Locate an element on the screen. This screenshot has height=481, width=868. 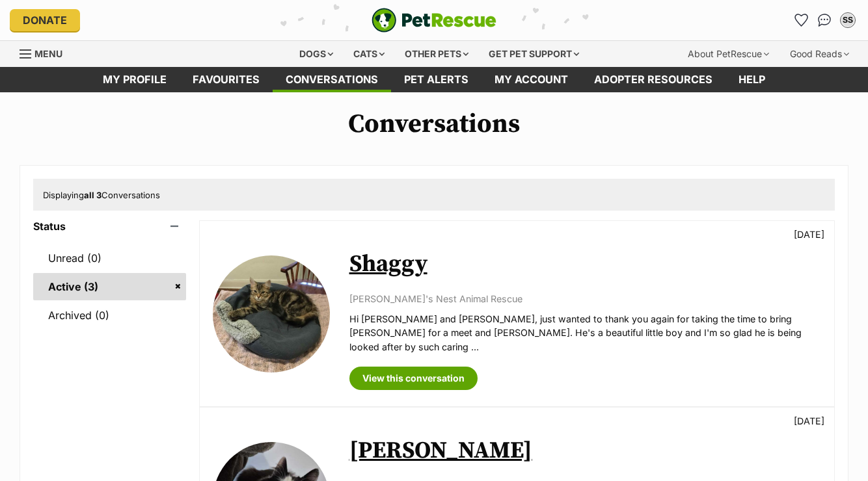
div: Other pets is located at coordinates (436, 54).